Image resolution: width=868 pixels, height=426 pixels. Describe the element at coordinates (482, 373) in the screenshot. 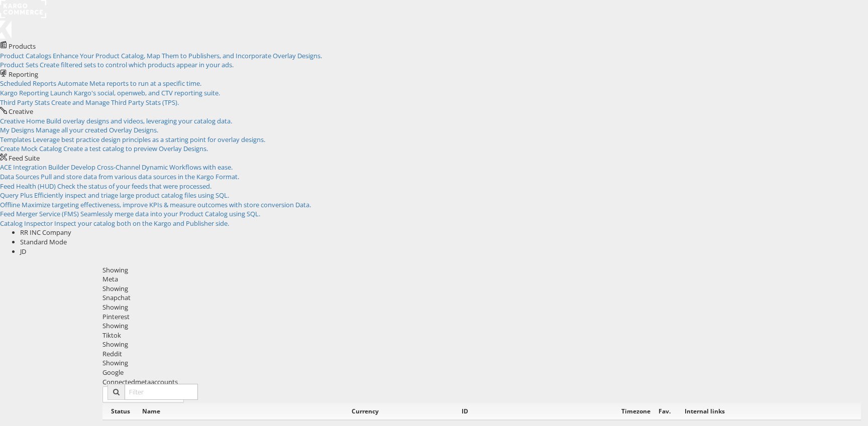

I see `div: Google` at that location.